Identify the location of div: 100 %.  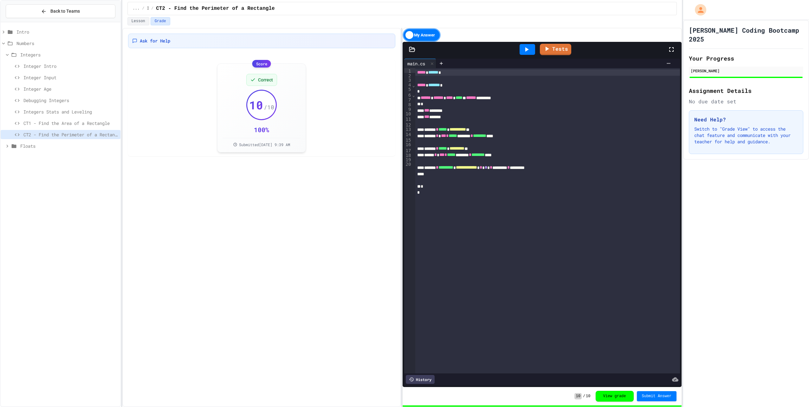
(262, 130).